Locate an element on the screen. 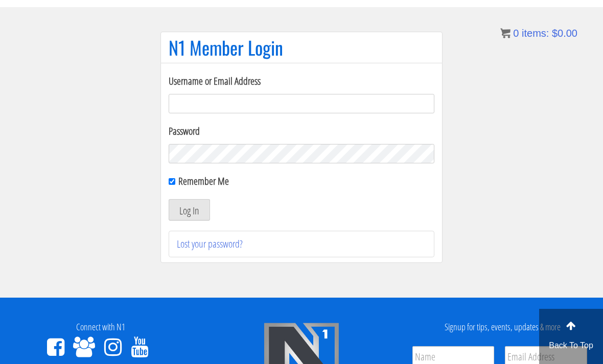 Image resolution: width=603 pixels, height=364 pixels. h1: N1 Member Login is located at coordinates (302, 48).